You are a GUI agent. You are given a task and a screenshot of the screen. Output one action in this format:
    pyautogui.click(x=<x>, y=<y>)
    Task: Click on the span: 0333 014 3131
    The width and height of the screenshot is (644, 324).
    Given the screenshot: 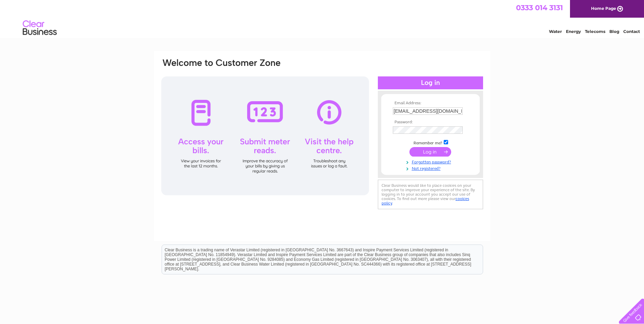 What is the action you would take?
    pyautogui.click(x=539, y=8)
    